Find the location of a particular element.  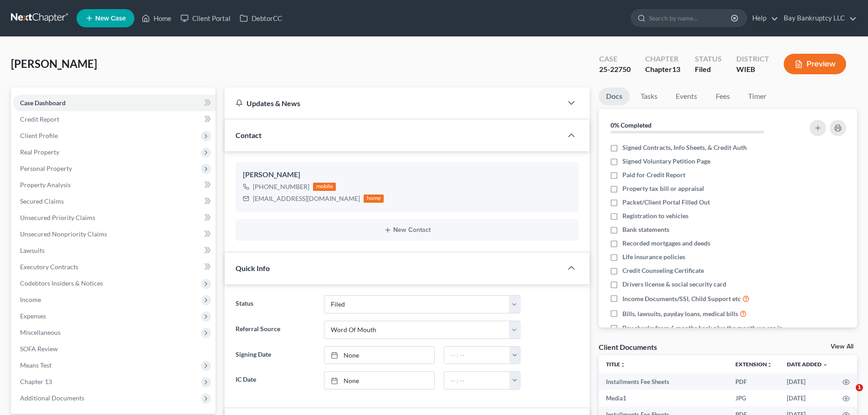

a: Home is located at coordinates (156, 18).